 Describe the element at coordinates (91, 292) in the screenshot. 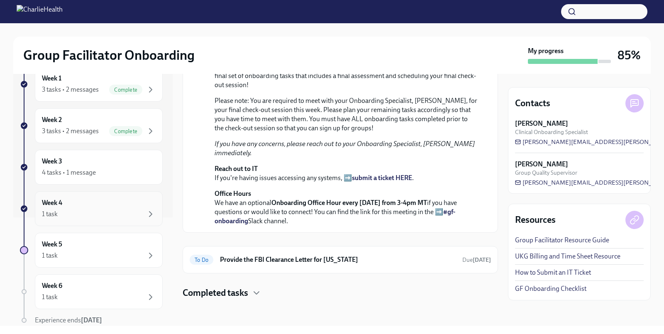

I see `a: Week 61 task` at that location.